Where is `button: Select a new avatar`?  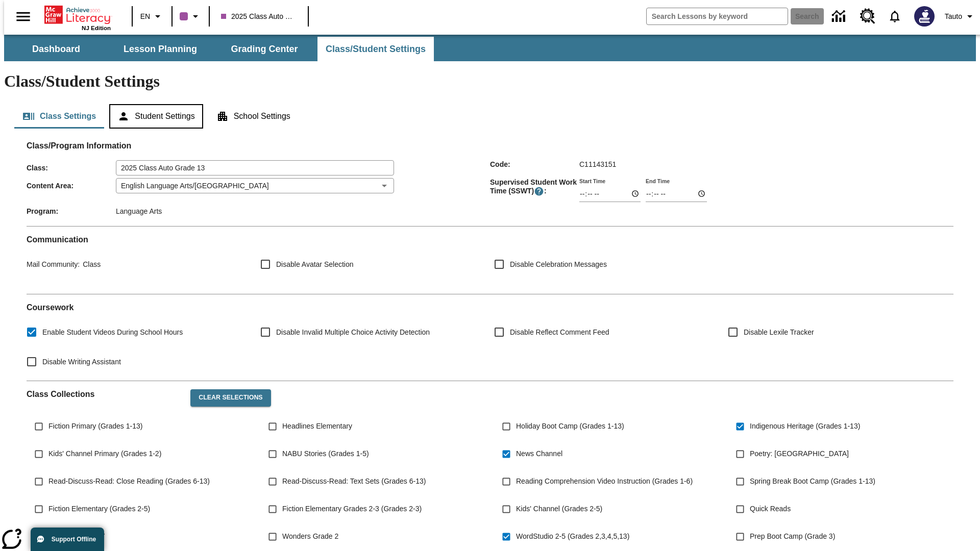
button: Select a new avatar is located at coordinates (924, 16).